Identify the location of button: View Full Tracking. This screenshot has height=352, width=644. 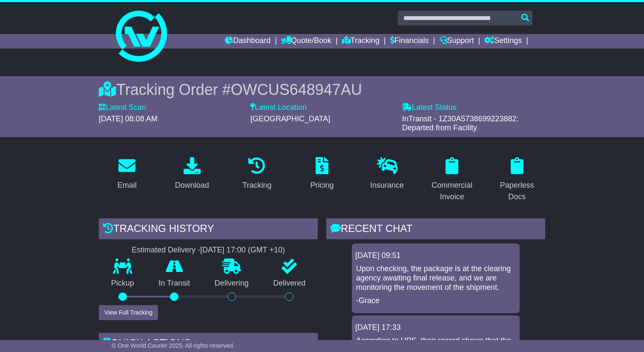
(128, 312).